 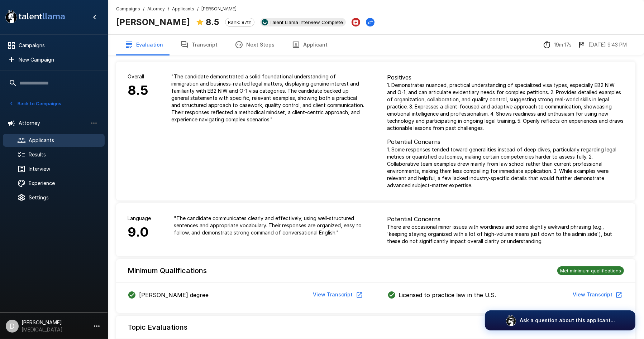 I want to click on button: Evaluation, so click(x=144, y=45).